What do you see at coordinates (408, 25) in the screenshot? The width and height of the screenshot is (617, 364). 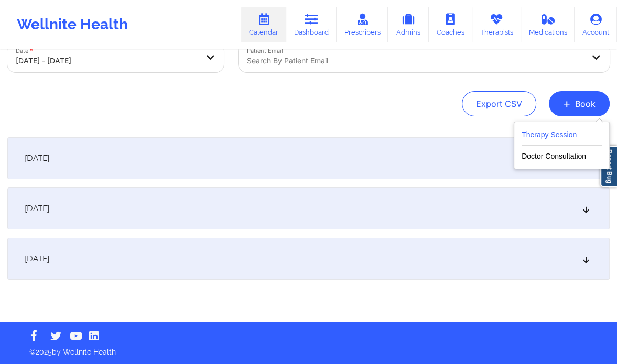 I see `a: Admins` at bounding box center [408, 25].